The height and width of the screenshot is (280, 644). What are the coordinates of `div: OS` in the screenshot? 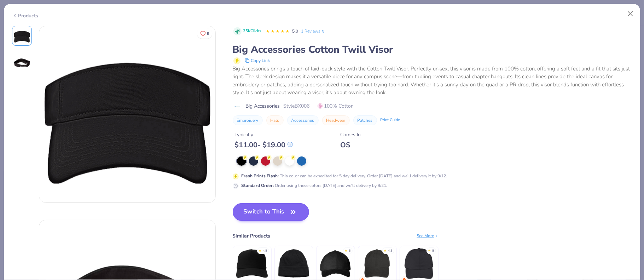 It's located at (351, 145).